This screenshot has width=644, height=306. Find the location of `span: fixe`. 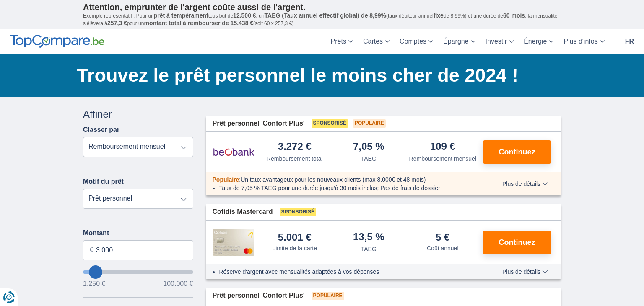

span: fixe is located at coordinates (438, 16).